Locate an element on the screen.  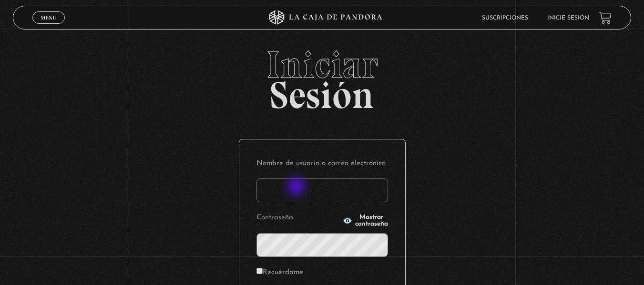
button: Mostrar contraseña is located at coordinates (365, 221).